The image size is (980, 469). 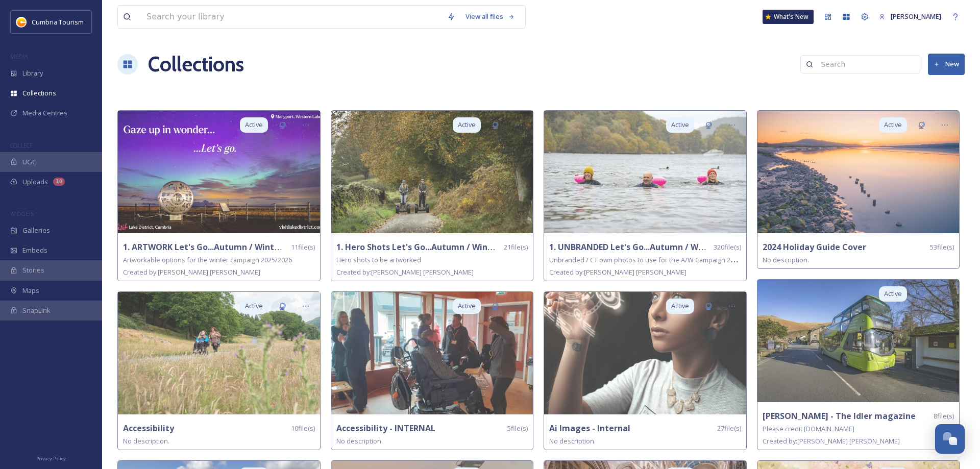 What do you see at coordinates (652, 259) in the screenshot?
I see `span: Unbranded / CT own photos to use for the A/W Campaign 2025 2026` at bounding box center [652, 259].